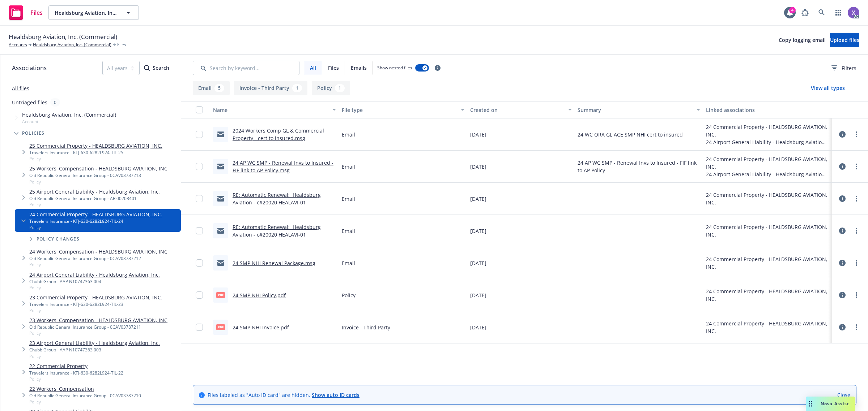 Image resolution: width=868 pixels, height=411 pixels. Describe the element at coordinates (94, 350) in the screenshot. I see `div: Chubb Group - AAP N10747363 003` at that location.